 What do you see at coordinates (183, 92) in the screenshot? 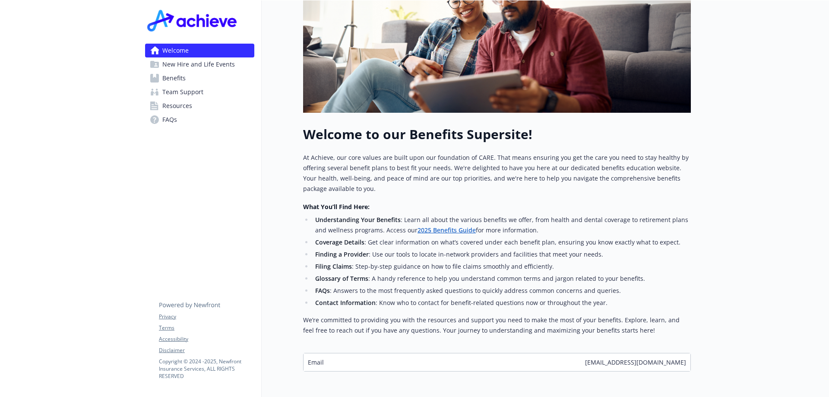
I see `span: Team Support` at bounding box center [183, 92].